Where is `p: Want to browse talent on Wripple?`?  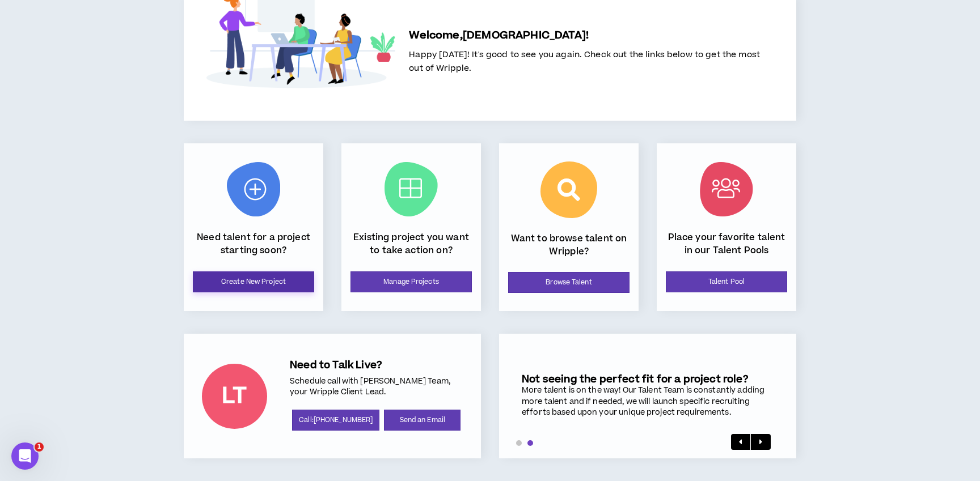 p: Want to browse talent on Wripple? is located at coordinates (569, 245).